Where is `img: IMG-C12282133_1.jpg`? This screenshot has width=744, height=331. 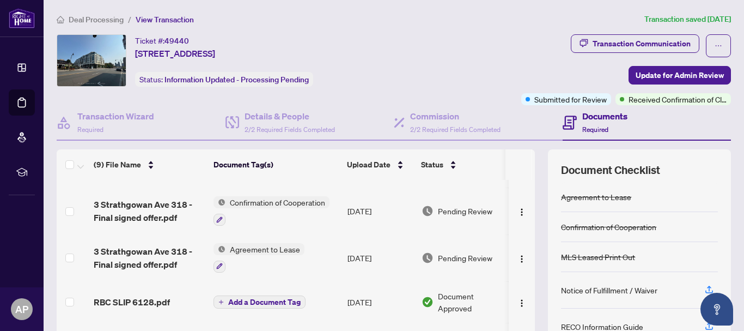 img: IMG-C12282133_1.jpg is located at coordinates (91, 60).